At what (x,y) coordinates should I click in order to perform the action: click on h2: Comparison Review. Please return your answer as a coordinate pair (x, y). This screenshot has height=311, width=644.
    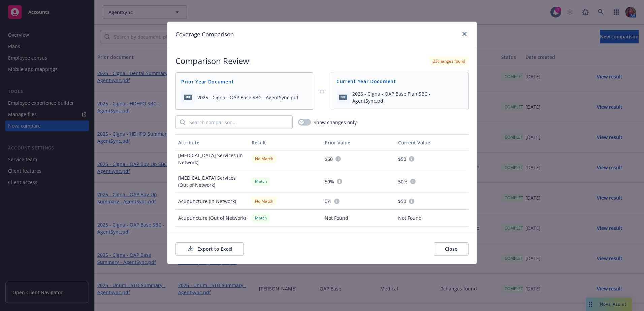
    Looking at the image, I should click on (212, 61).